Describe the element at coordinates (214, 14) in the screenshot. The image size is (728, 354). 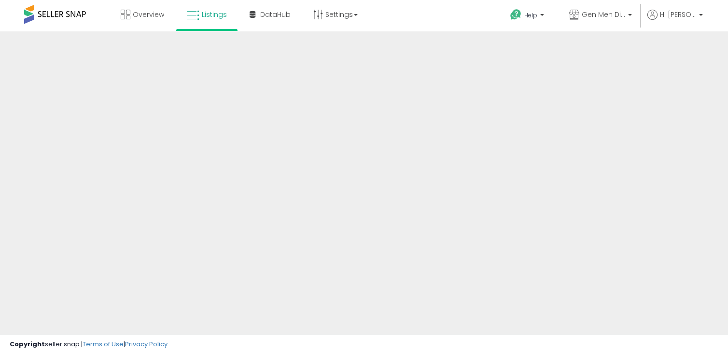
I see `span: Listings` at that location.